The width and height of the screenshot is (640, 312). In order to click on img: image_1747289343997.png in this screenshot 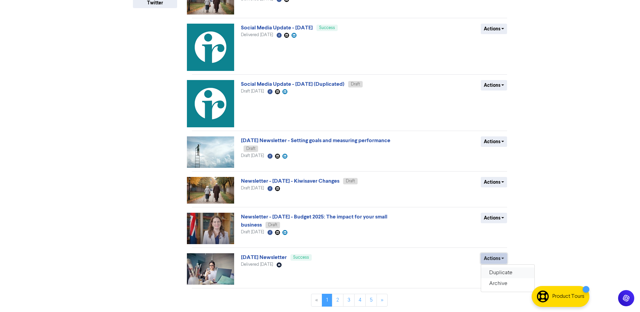, I will do `click(211, 104)`.